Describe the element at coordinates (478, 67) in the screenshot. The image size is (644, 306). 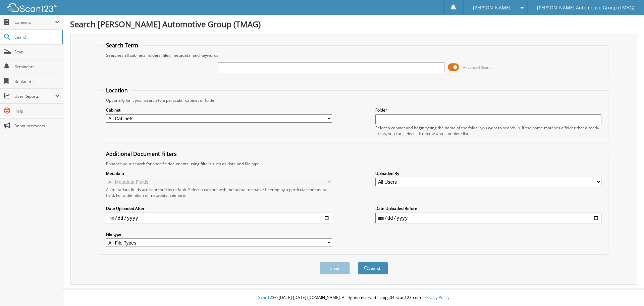
I see `span: Advanced Search` at that location.